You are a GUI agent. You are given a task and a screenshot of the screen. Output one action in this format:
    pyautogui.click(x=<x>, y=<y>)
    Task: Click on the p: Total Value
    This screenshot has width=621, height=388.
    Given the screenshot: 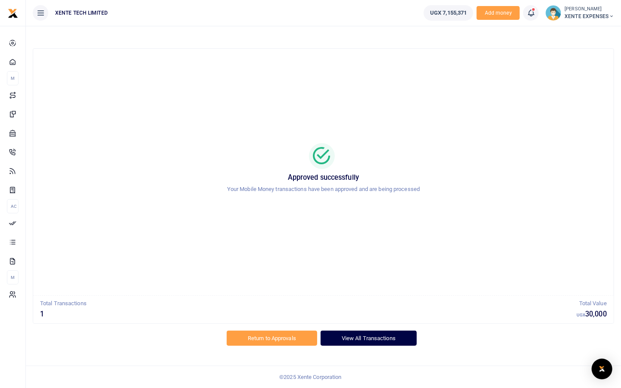 What is the action you would take?
    pyautogui.click(x=592, y=304)
    